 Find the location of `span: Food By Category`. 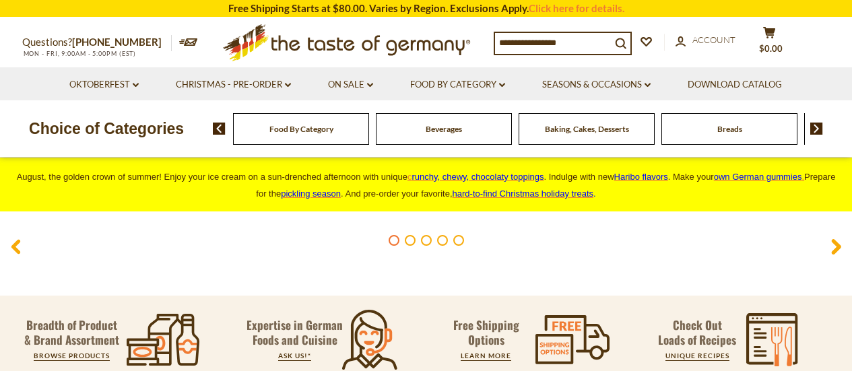

span: Food By Category is located at coordinates (301, 129).